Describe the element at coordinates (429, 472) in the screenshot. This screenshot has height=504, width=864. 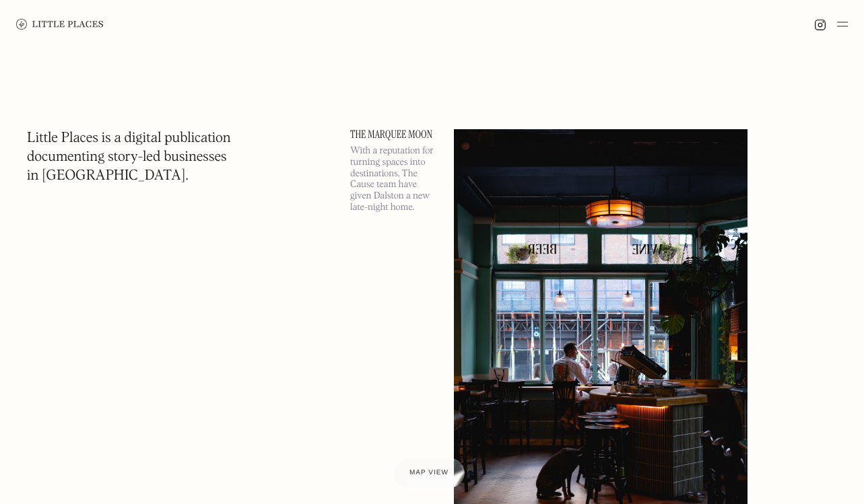
I see `span: Map view` at that location.